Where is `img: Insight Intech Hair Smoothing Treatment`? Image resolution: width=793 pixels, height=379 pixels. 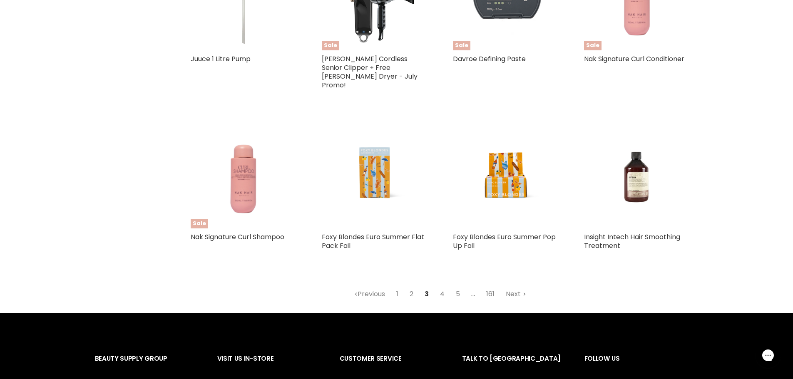
img: Insight Intech Hair Smoothing Treatment is located at coordinates (637, 175).